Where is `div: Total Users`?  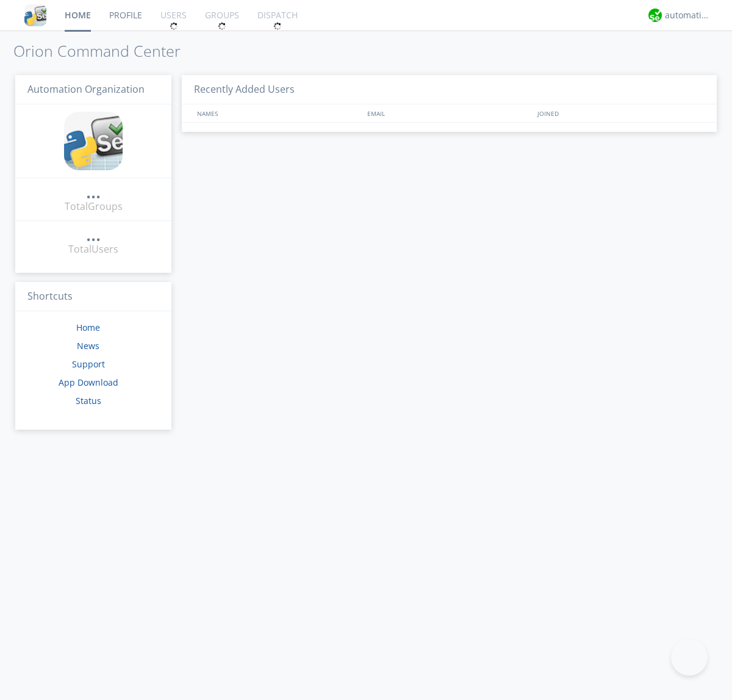 div: Total Users is located at coordinates (93, 249).